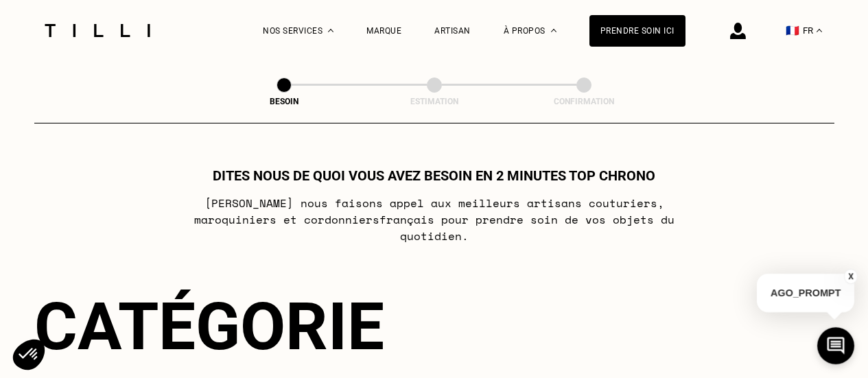  What do you see at coordinates (452, 31) in the screenshot?
I see `div: Artisan` at bounding box center [452, 31].